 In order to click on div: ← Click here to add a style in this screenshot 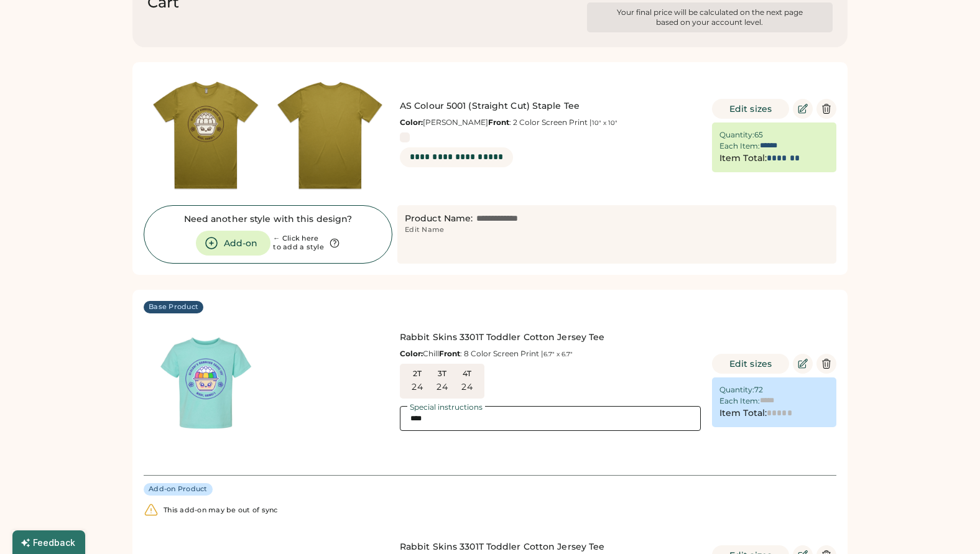, I will do `click(298, 244)`.